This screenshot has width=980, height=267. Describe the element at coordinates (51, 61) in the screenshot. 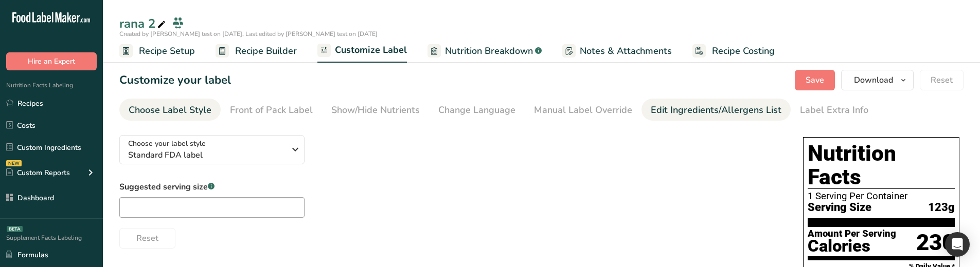

I see `button: Hire an Expert` at that location.